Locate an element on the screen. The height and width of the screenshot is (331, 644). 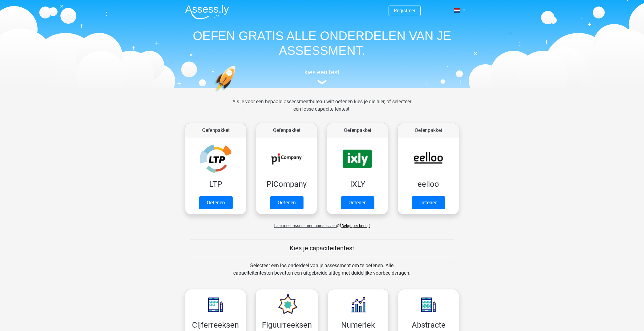
img: oefenen is located at coordinates (237, 93).